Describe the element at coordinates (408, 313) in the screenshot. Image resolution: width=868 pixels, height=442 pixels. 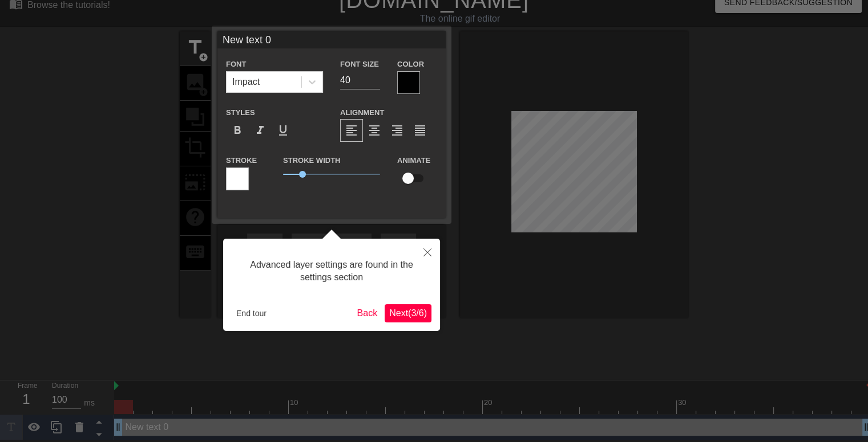
I see `button: Next` at that location.